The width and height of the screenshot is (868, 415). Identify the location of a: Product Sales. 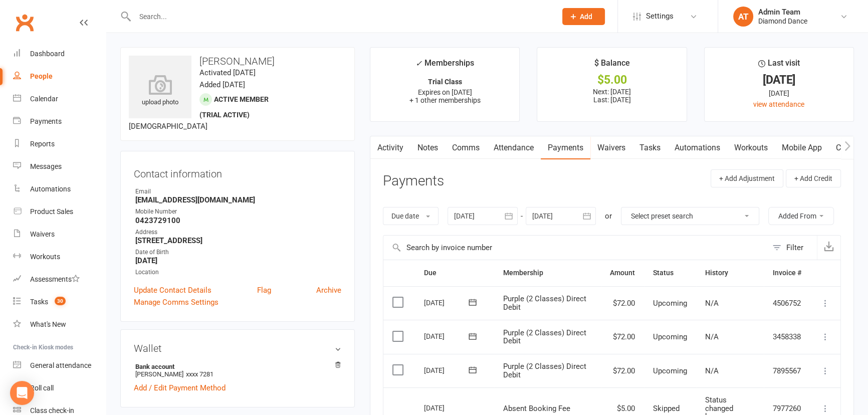
(60, 211).